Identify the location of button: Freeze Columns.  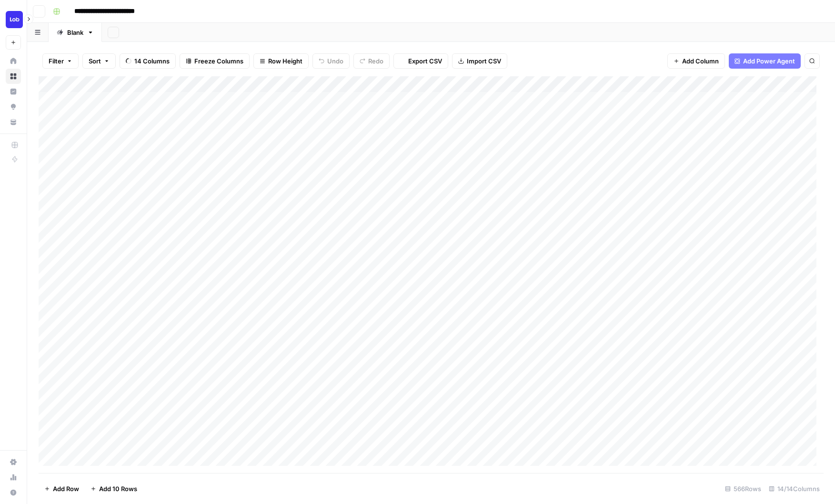
(214, 61).